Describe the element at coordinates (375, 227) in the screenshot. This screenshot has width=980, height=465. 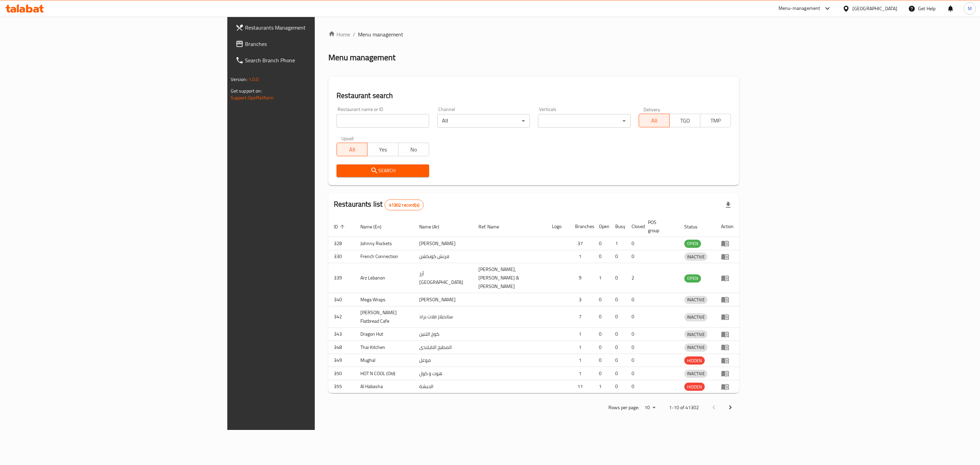
I see `span: Name (En)` at that location.